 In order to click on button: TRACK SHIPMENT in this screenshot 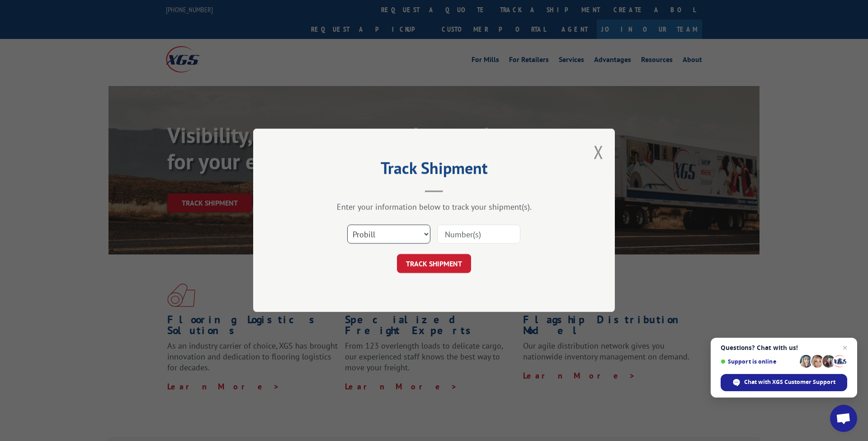, I will do `click(434, 264)`.